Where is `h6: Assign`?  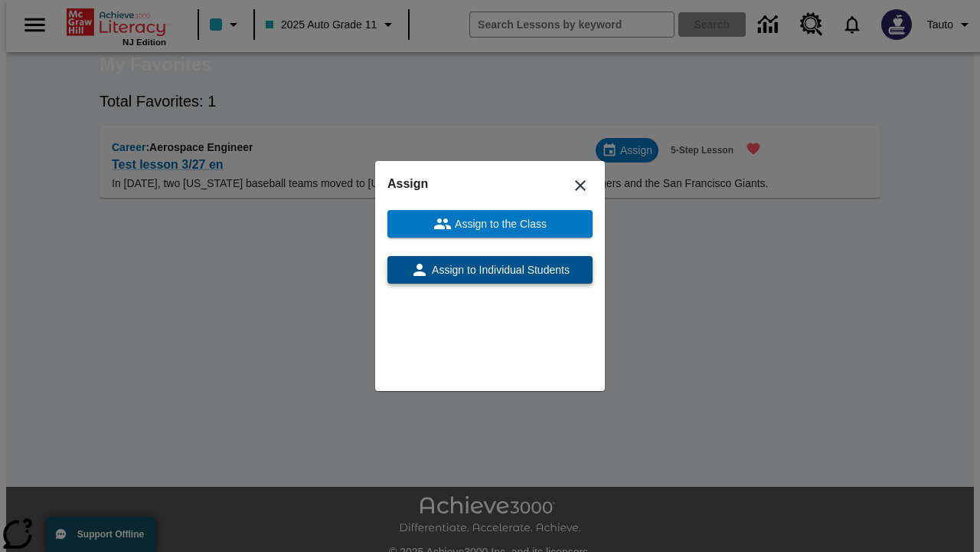
h6: Assign is located at coordinates (490, 184).